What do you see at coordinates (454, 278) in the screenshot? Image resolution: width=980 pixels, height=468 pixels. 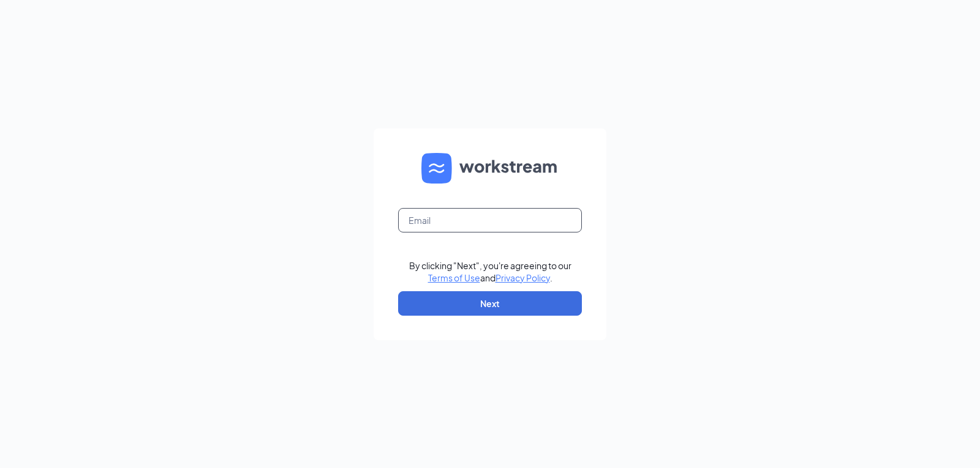 I see `a: Terms of Use` at bounding box center [454, 278].